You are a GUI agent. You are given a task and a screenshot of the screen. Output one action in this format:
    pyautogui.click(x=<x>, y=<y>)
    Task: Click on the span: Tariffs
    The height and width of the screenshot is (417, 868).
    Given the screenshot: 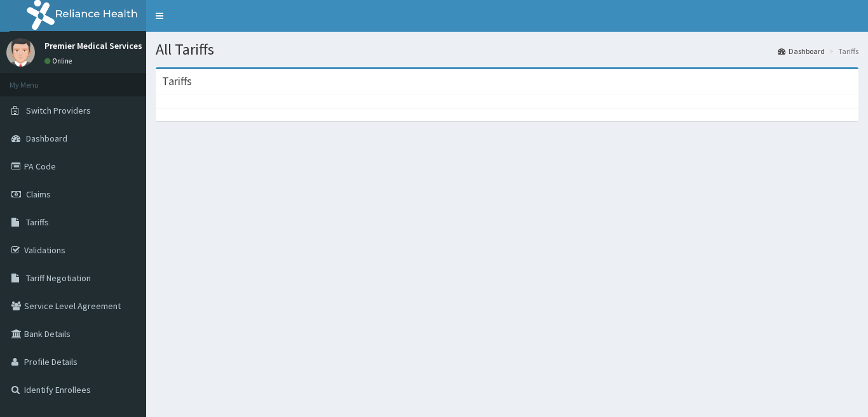 What is the action you would take?
    pyautogui.click(x=38, y=222)
    